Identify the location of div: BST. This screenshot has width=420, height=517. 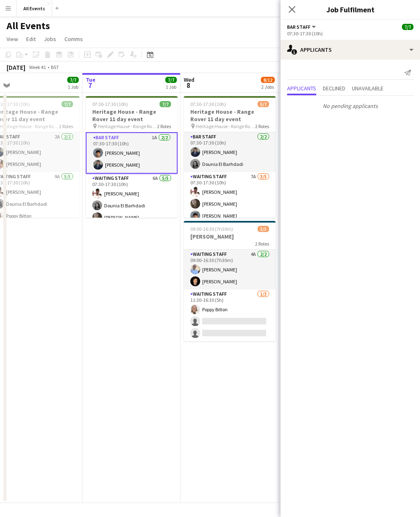
(55, 67).